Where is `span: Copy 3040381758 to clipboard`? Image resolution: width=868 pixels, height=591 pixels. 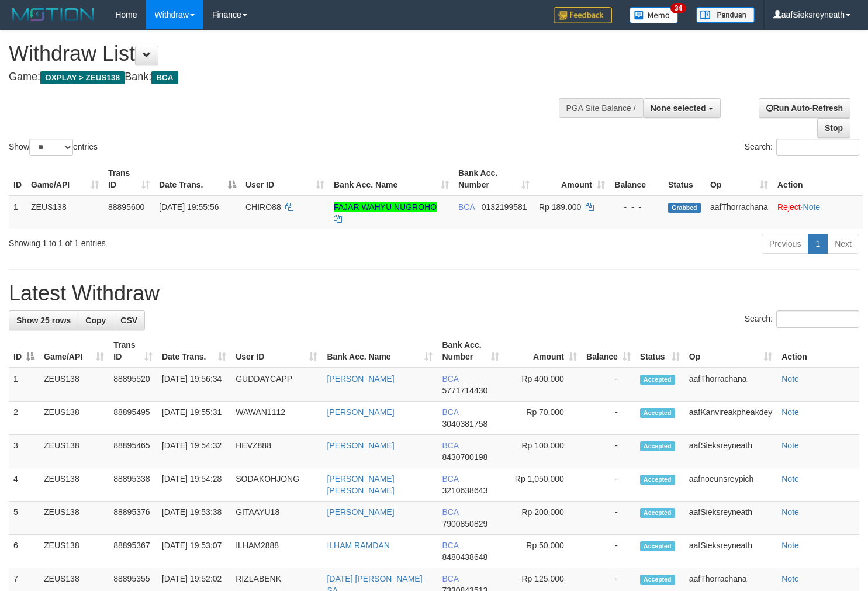
span: Copy 3040381758 to clipboard is located at coordinates (464, 423).